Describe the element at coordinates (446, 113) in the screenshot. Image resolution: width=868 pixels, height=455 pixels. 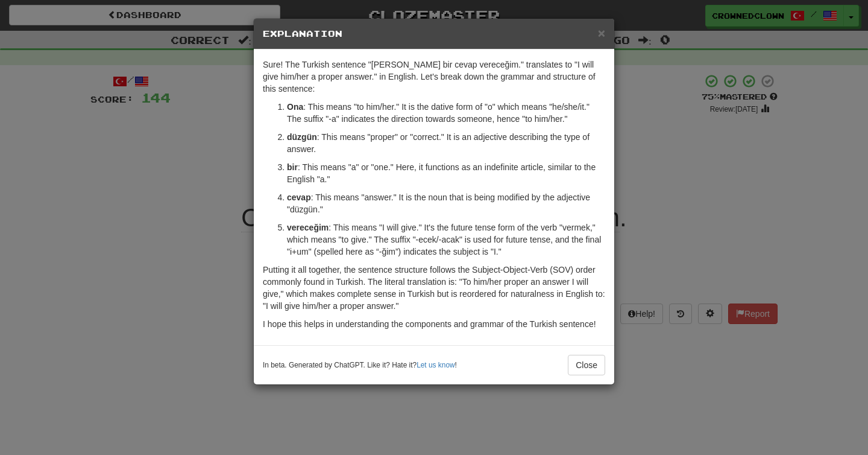
I see `p: : This means "to him/her." It is the dative form of "o" which means "he/she/it." The suffix "-a" ...` at that location.